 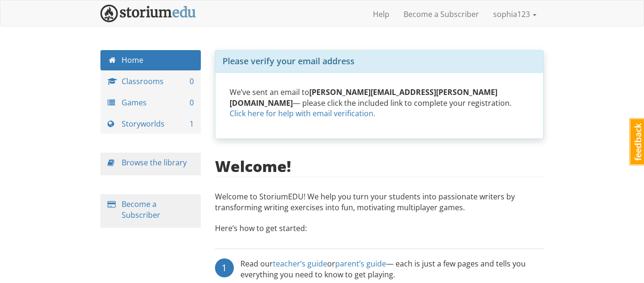 What do you see at coordinates (289, 61) in the screenshot?
I see `span: Please verify your email address` at bounding box center [289, 61].